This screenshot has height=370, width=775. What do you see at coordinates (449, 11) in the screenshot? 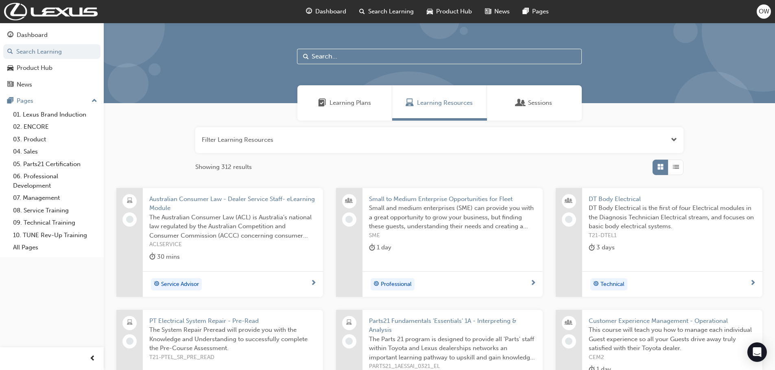
I see `a: car-iconProduct Hub` at bounding box center [449, 11].